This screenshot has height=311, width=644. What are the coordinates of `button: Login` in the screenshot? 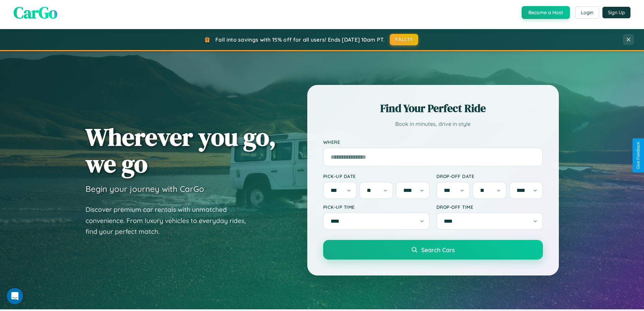 It's located at (587, 13).